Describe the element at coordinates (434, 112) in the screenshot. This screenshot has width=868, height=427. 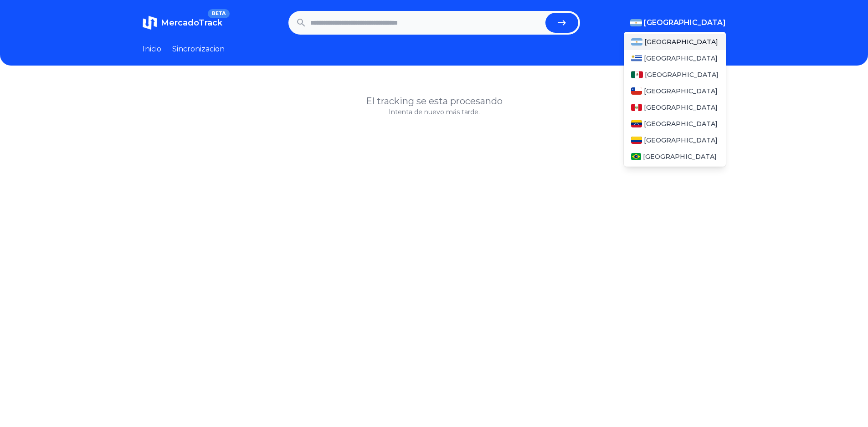
I see `p: Intenta de nuevo más tarde.` at that location.